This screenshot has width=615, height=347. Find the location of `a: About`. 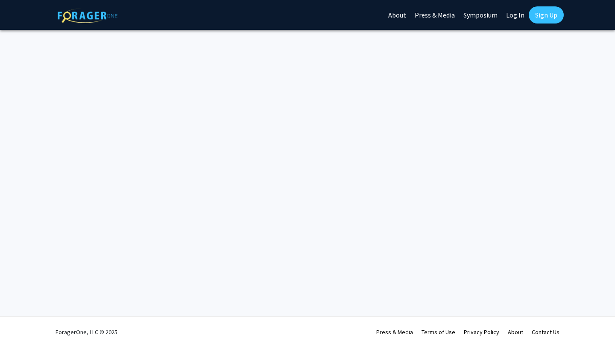

a: About is located at coordinates (516, 332).